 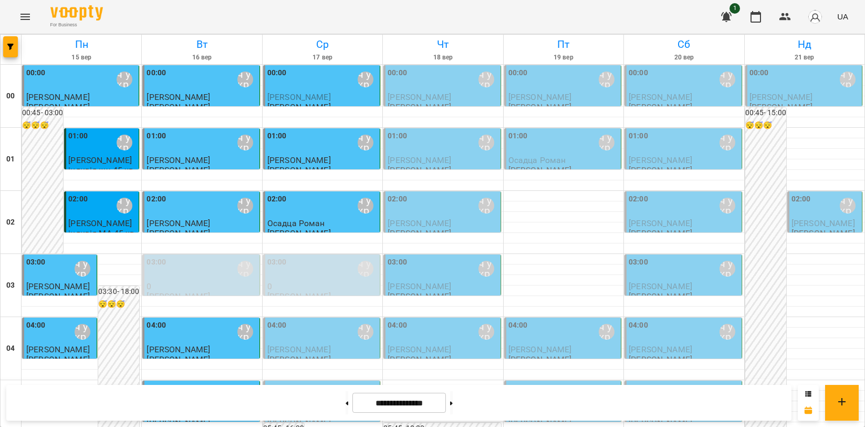 What do you see at coordinates (684, 44) in the screenshot?
I see `h6: Сб` at bounding box center [684, 44].